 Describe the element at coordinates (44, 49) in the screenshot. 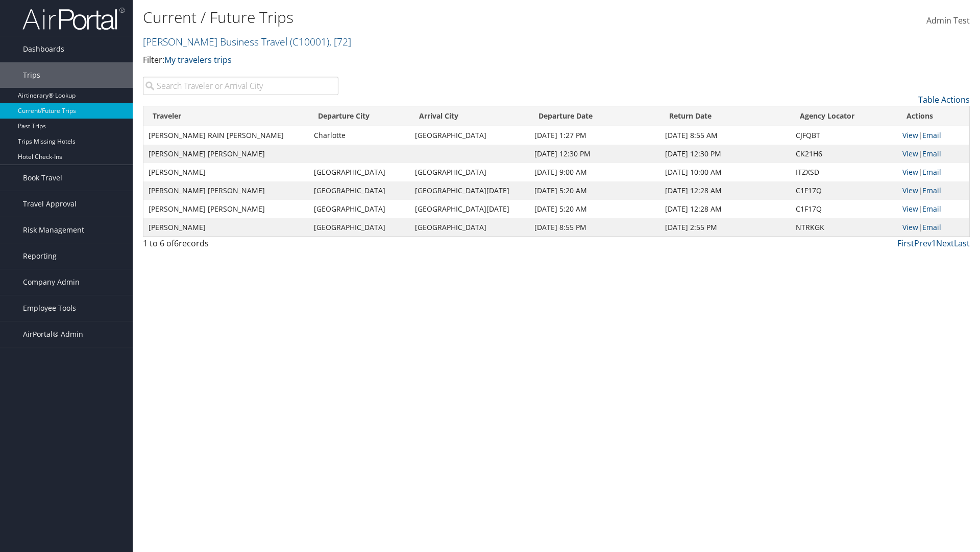

I see `span: Dashboards` at that location.